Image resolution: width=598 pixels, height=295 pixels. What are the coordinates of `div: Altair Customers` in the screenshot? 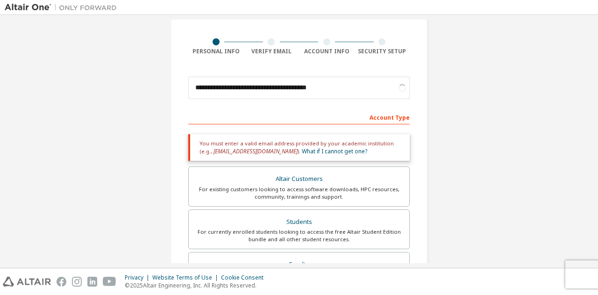 It's located at (299, 179).